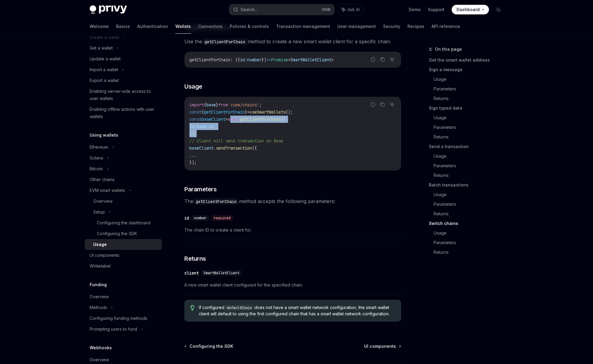  I want to click on div: Prompting users to fund, so click(113, 329).